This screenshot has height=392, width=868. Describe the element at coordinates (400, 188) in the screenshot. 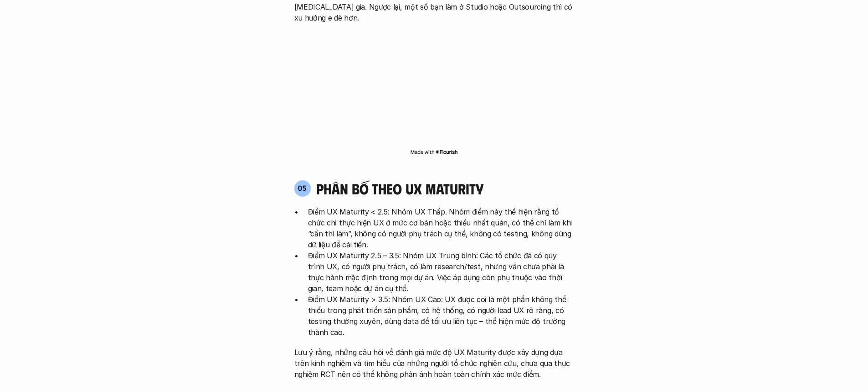

I see `h4: phân bố theo ux maturity` at that location.